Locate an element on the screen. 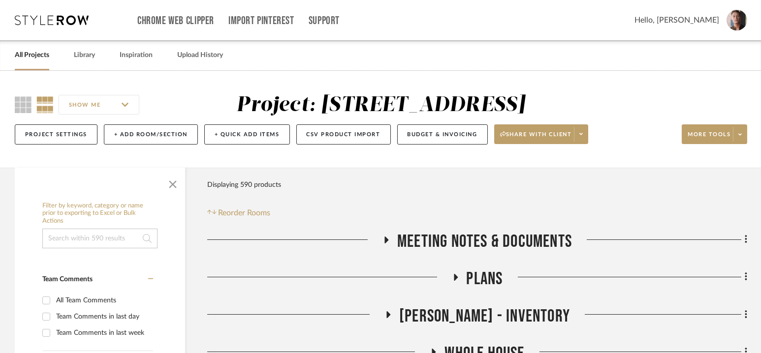 This screenshot has height=353, width=761. button: Close is located at coordinates (173, 183).